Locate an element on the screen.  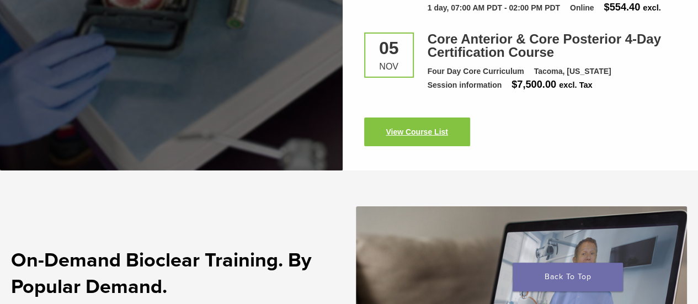
span: excl. is located at coordinates (652, 8).